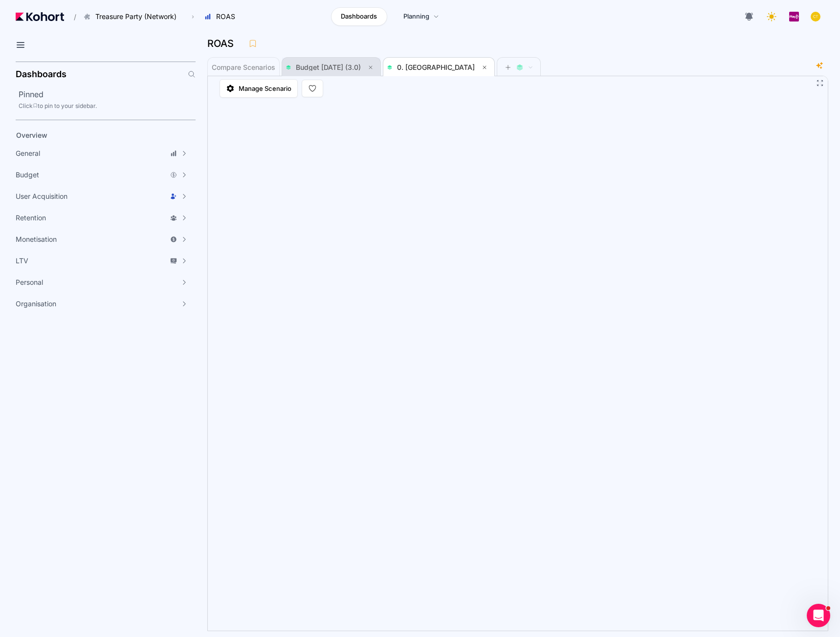 The image size is (840, 637). I want to click on a: Planning, so click(421, 17).